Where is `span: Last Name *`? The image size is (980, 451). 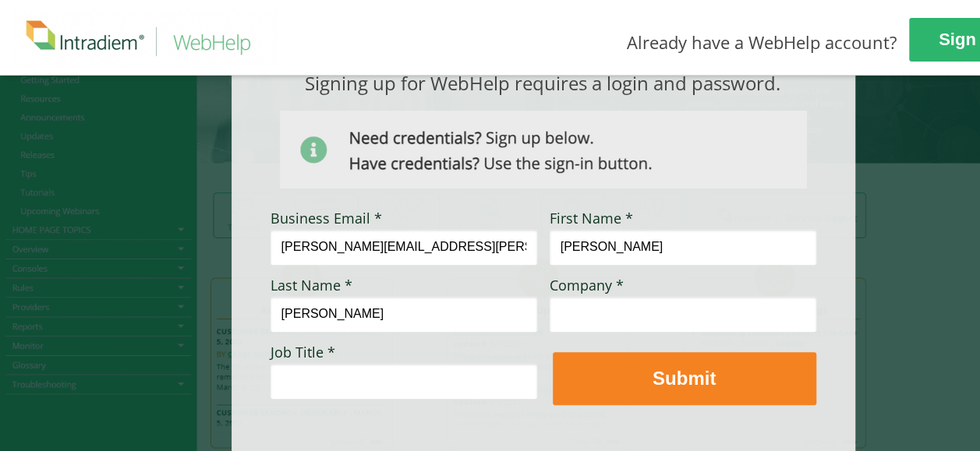 span: Last Name * is located at coordinates (311, 285).